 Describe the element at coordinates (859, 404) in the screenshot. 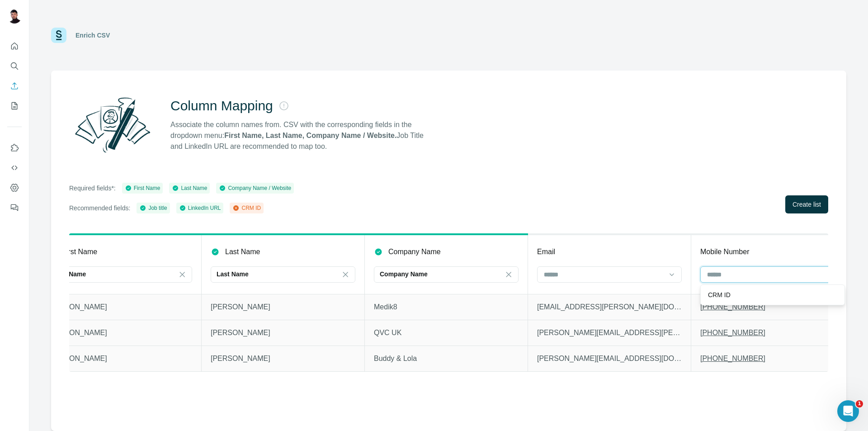

I see `span: 1` at that location.